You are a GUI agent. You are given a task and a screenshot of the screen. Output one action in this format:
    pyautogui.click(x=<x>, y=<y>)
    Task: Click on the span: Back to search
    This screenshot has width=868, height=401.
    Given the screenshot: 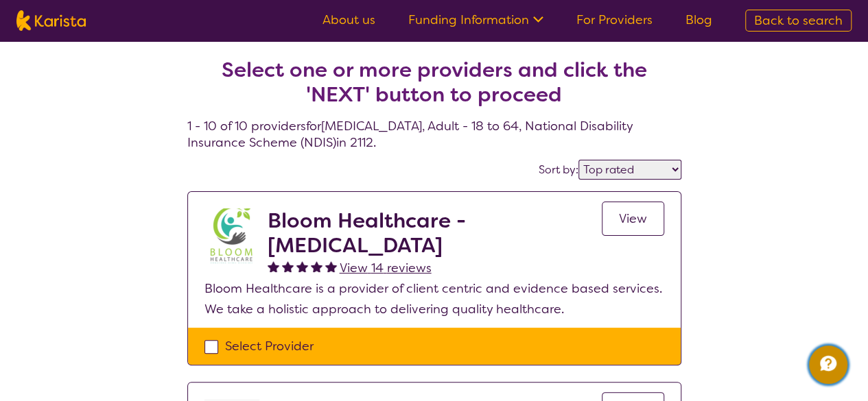 What is the action you would take?
    pyautogui.click(x=798, y=20)
    